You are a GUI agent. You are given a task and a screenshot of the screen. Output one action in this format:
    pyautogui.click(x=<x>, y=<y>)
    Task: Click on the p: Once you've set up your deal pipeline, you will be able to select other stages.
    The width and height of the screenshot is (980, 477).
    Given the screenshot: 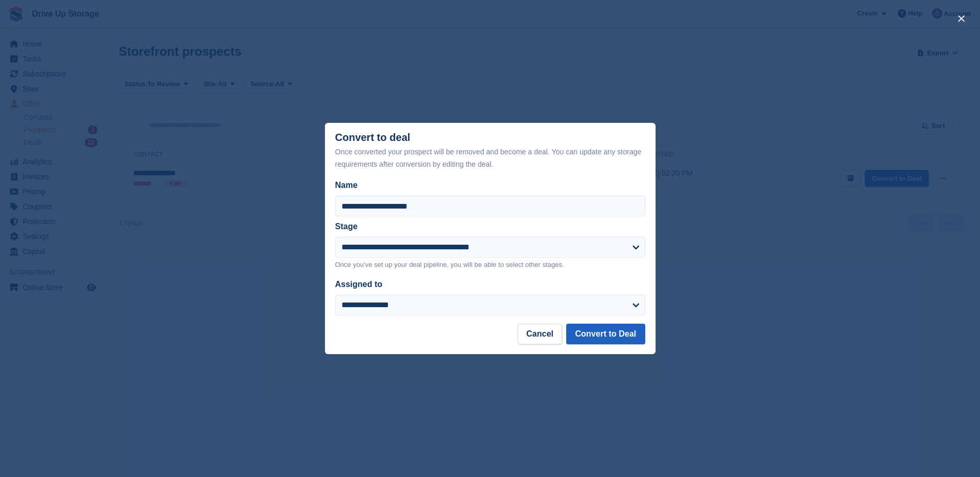 What is the action you would take?
    pyautogui.click(x=490, y=265)
    